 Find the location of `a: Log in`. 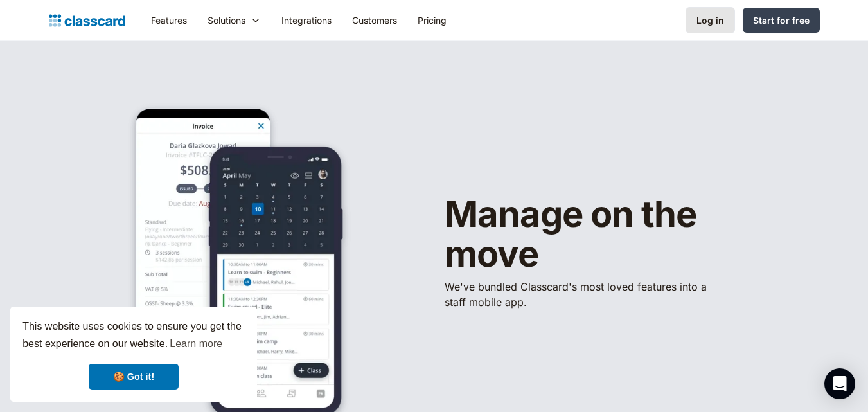

a: Log in is located at coordinates (710, 20).